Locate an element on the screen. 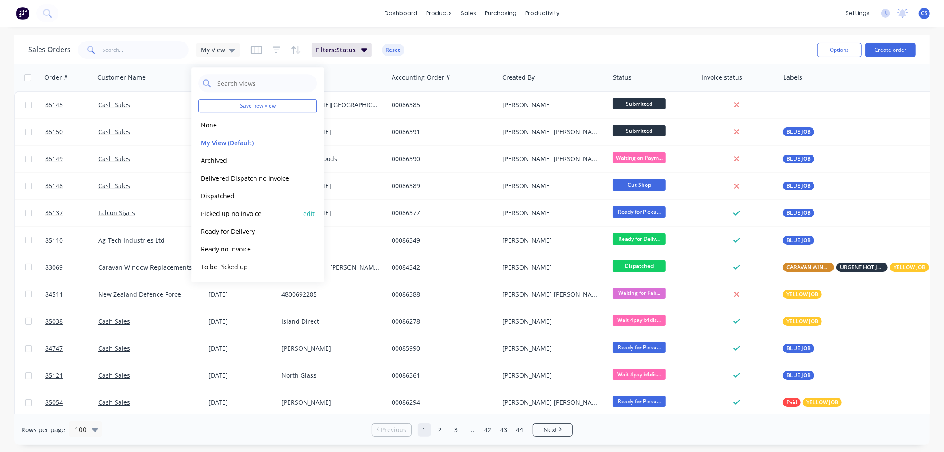  a: 85121 is located at coordinates (72, 375).